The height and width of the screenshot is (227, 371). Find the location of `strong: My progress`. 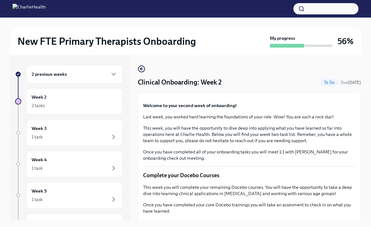

strong: My progress is located at coordinates (283, 38).